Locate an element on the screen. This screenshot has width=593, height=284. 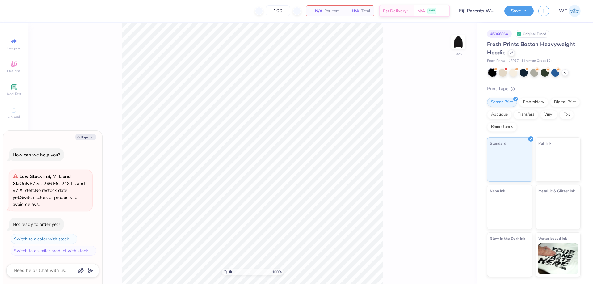
span: Only 87 Ss, 266 Ms, 248 Ls and 97 XLs left. Switch colors or products to avoid delays. is located at coordinates (49, 190).